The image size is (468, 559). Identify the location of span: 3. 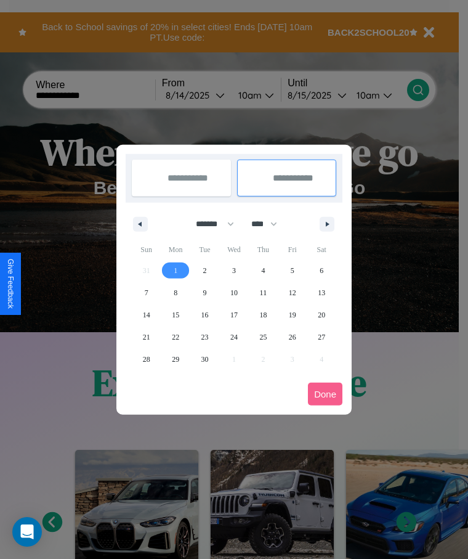
(234, 271).